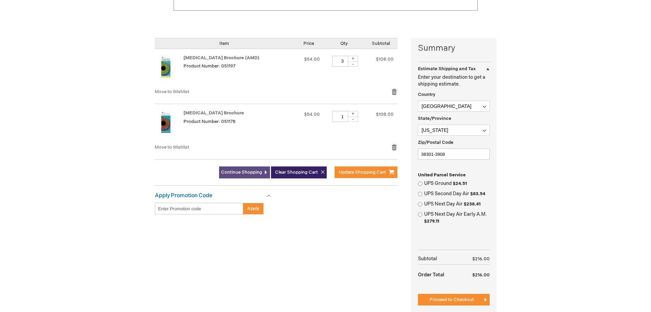 This screenshot has height=312, width=651. What do you see at coordinates (299, 172) in the screenshot?
I see `button: Clear Shopping Cart` at bounding box center [299, 172].